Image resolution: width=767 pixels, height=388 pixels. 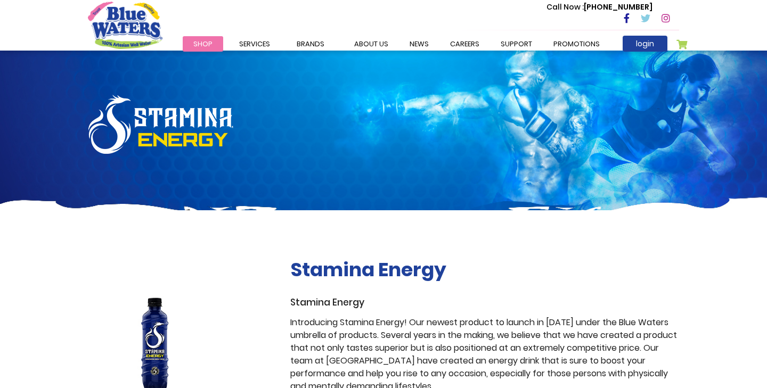 What do you see at coordinates (311, 44) in the screenshot?
I see `span: Brands` at bounding box center [311, 44].